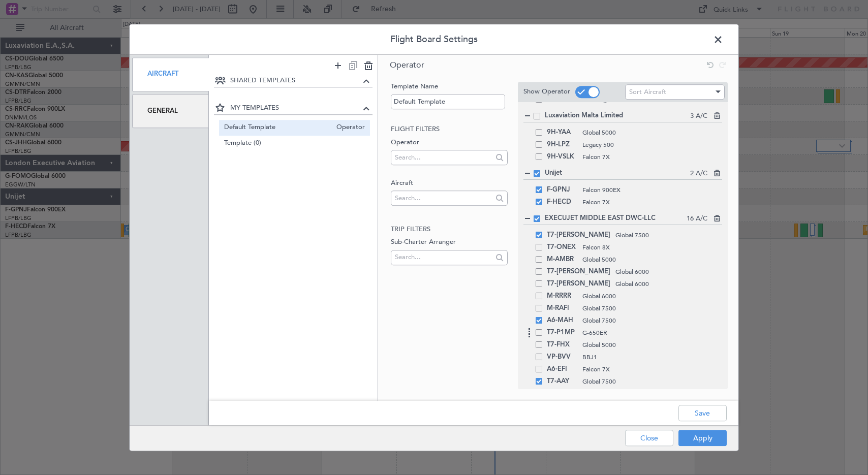 The image size is (868, 475). What do you see at coordinates (562, 259) in the screenshot?
I see `span: M-AMBR` at bounding box center [562, 259].